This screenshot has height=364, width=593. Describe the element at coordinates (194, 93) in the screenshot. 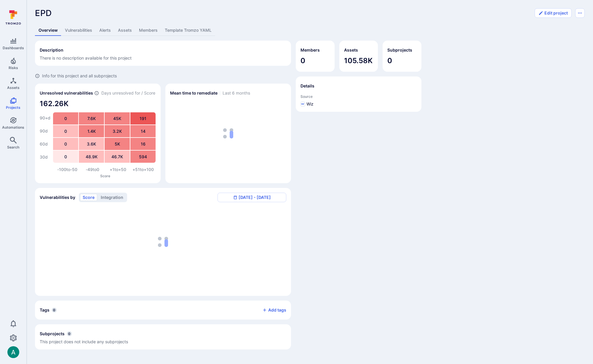

I see `h2: Mean time to remediate` at that location.